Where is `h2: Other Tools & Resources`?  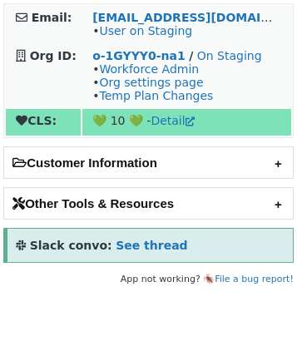
h2: Other Tools & Resources is located at coordinates (148, 203).